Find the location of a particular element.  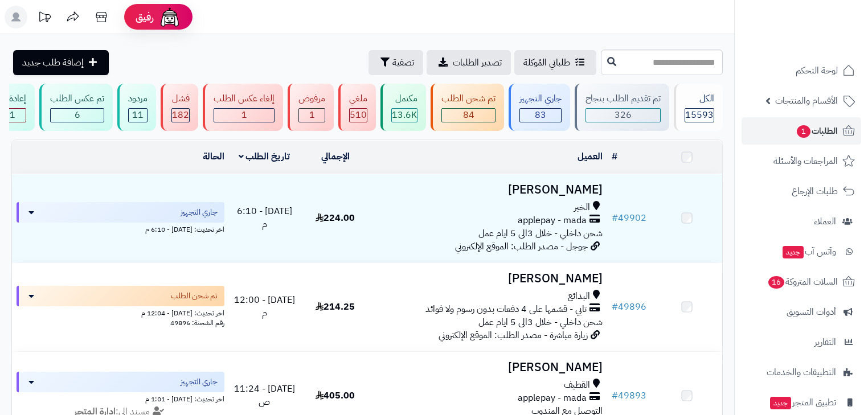

a: المراجعات والأسئلة is located at coordinates (801, 161).